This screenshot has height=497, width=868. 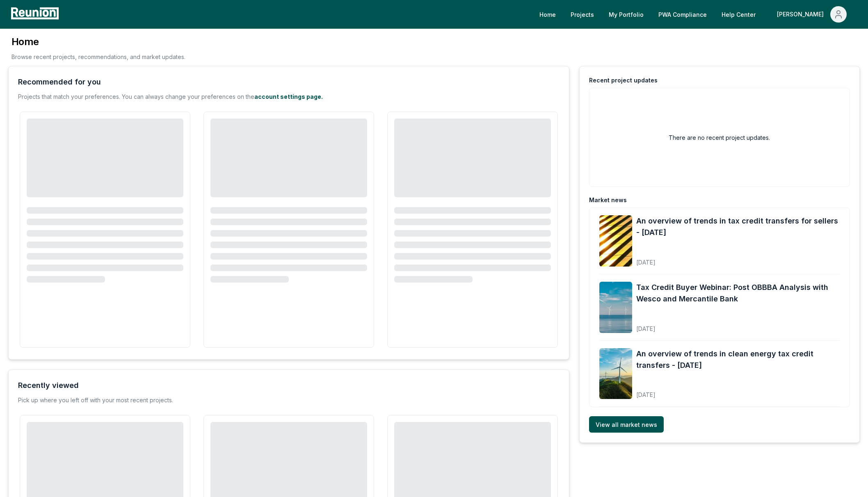 I want to click on a: View all market news, so click(x=627, y=424).